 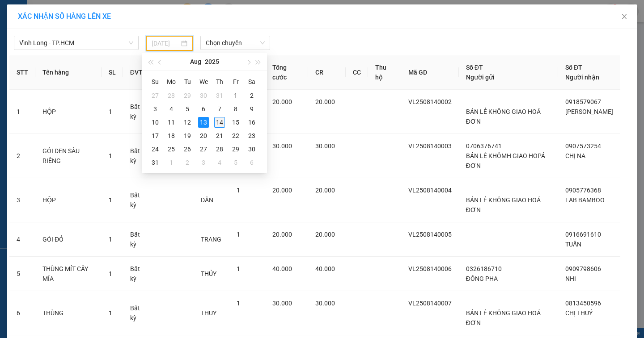 What do you see at coordinates (505, 161) in the screenshot?
I see `span: BÁN LẺ KHÔMH GIAO HOPÁ ĐƠN` at bounding box center [505, 161].